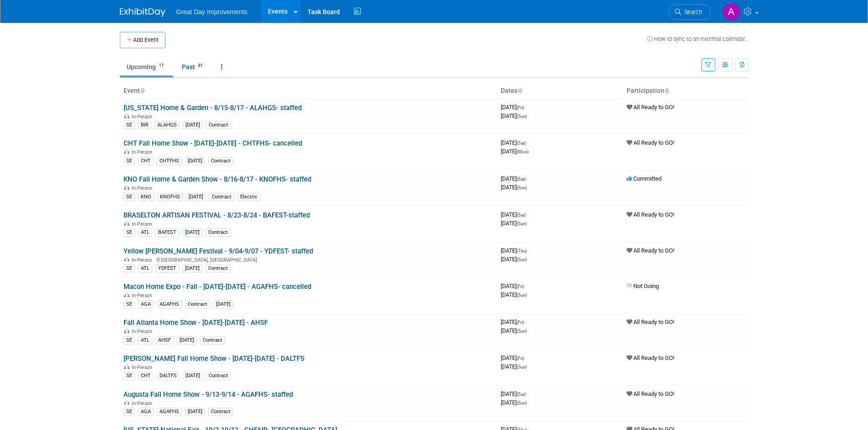  What do you see at coordinates (643, 178) in the screenshot?
I see `span: Committed` at bounding box center [643, 178].